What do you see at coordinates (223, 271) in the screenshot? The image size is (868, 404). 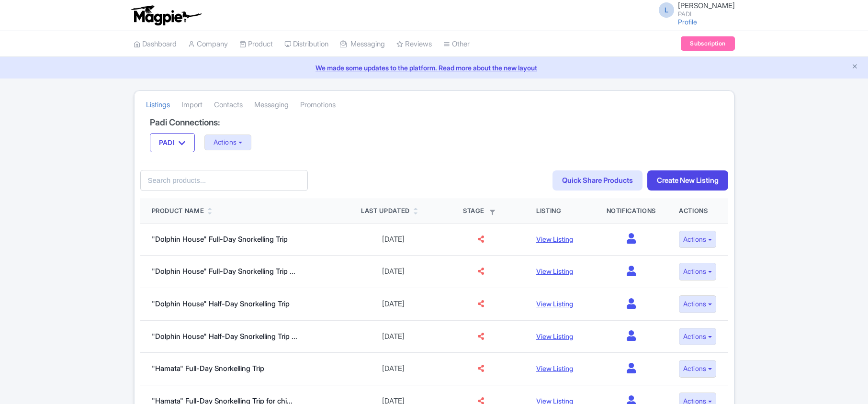 I see `a: "Dolphin House" Full-Day Snorkelling Trip ...` at bounding box center [223, 271].